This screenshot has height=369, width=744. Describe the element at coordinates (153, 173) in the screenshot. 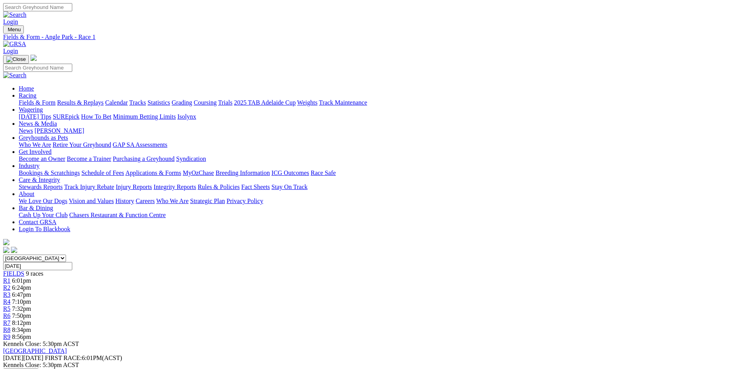

I see `a: Applications & Forms` at that location.